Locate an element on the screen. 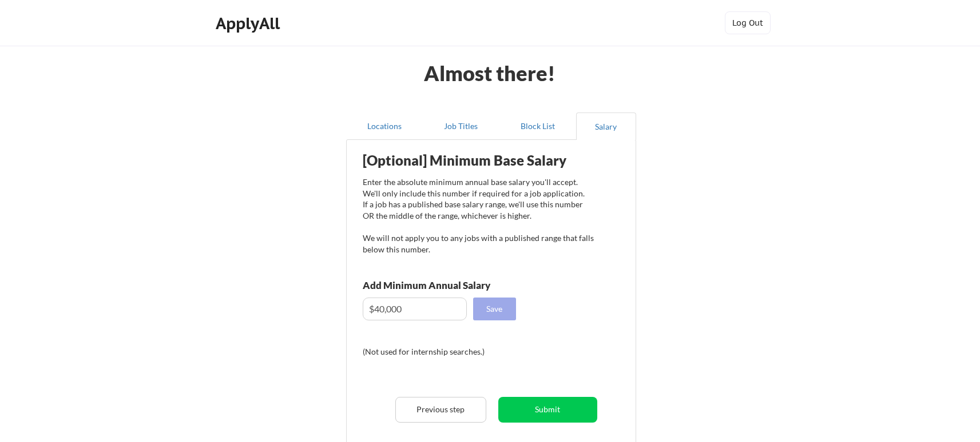  div: Almost there! is located at coordinates (489, 73).